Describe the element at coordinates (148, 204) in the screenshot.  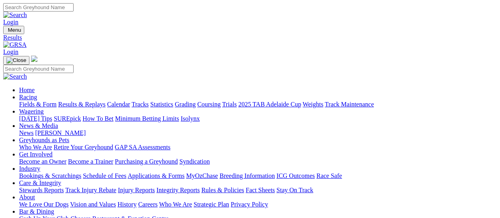
I see `a: Careers` at that location.